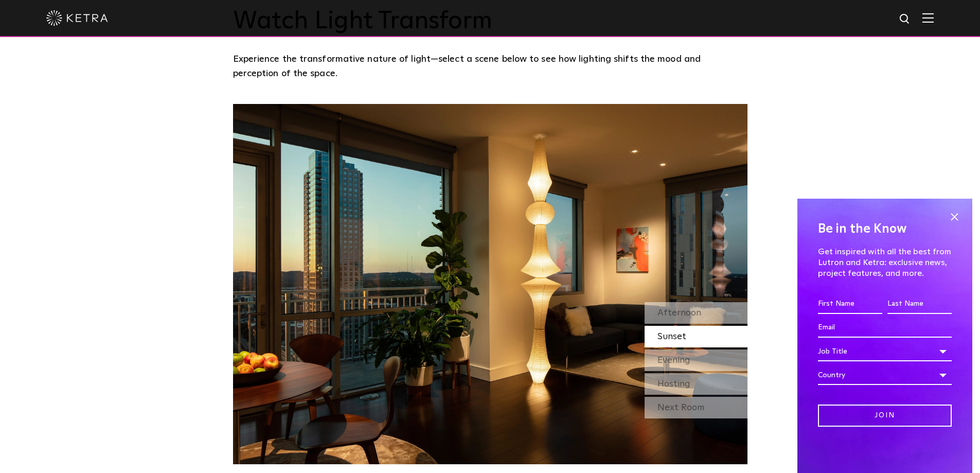 This screenshot has width=980, height=473. I want to click on input: Join, so click(884, 415).